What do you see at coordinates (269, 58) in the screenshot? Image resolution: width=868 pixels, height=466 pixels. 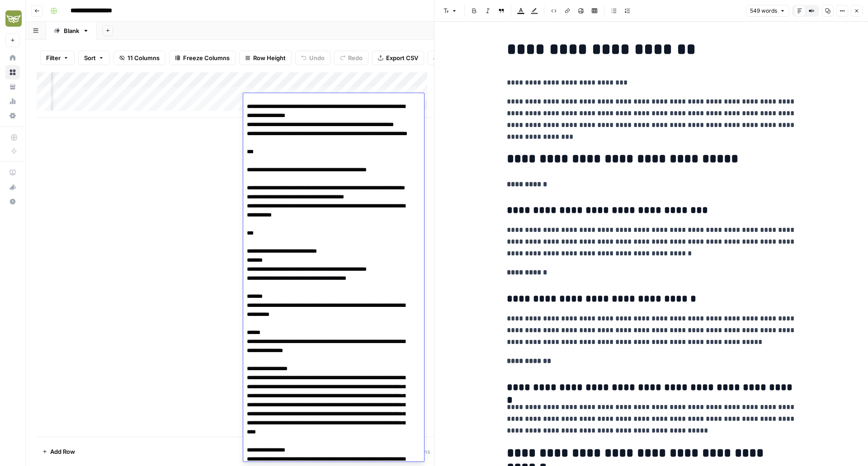 I see `span: Row Height` at bounding box center [269, 58].